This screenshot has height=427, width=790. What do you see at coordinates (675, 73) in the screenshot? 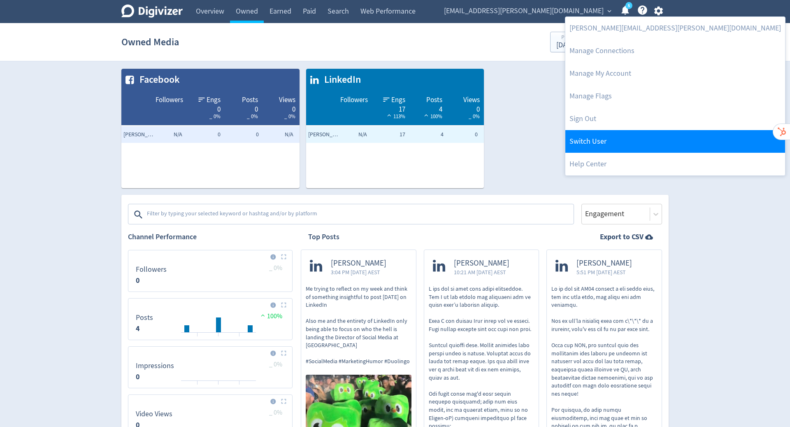
I see `a: Manage My Account` at bounding box center [675, 73].